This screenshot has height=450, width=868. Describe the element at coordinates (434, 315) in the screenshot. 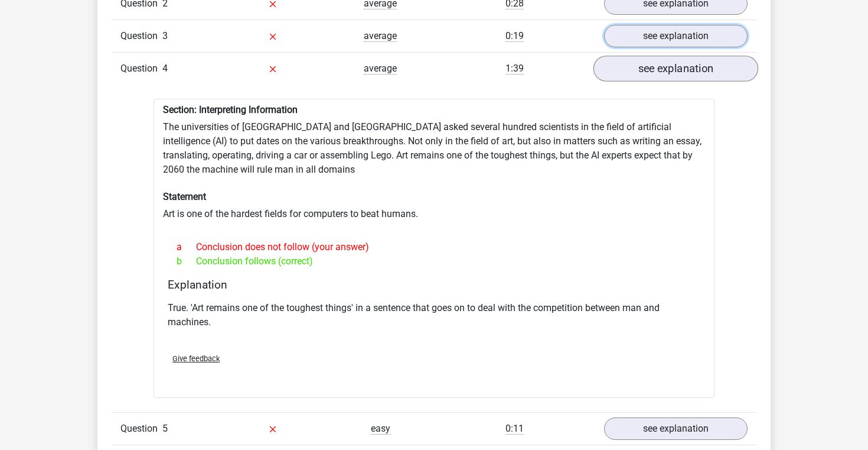

I see `p: True. 'Art remains one of the toughest things' in a sentence that goes on to deal with the compet...` at that location.